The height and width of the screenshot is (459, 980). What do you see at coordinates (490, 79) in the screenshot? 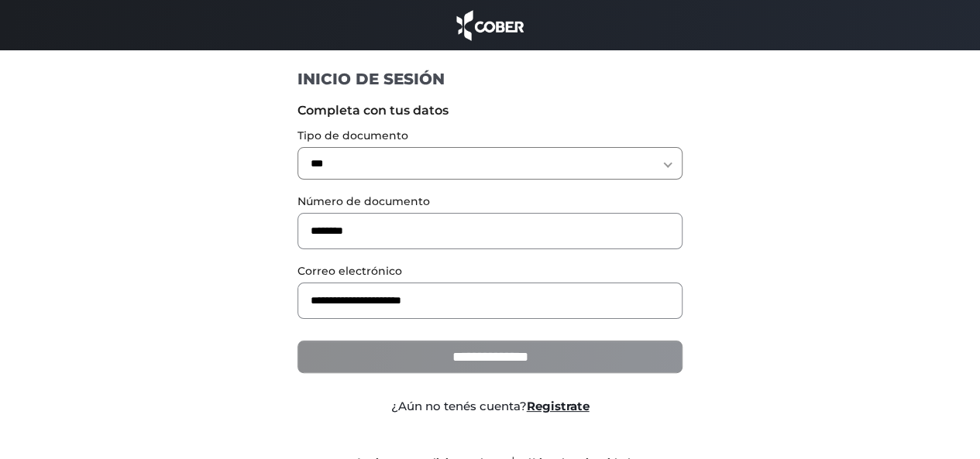
I see `h1: INICIO DE SESIÓN` at bounding box center [490, 79].